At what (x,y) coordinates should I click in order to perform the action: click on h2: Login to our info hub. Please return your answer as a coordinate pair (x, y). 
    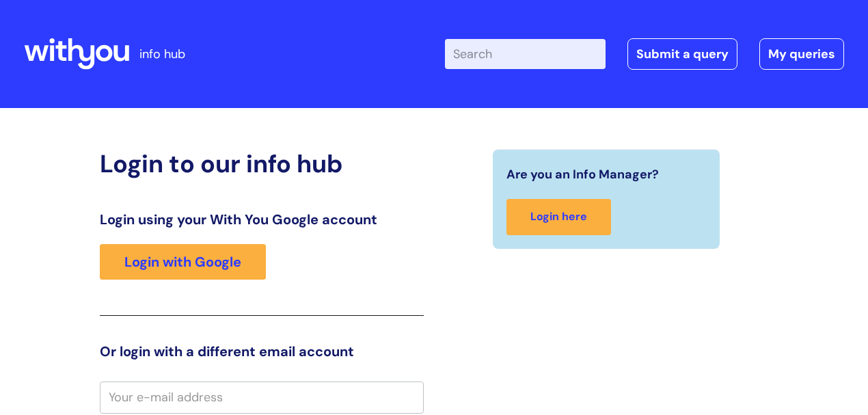
    Looking at the image, I should click on (262, 164).